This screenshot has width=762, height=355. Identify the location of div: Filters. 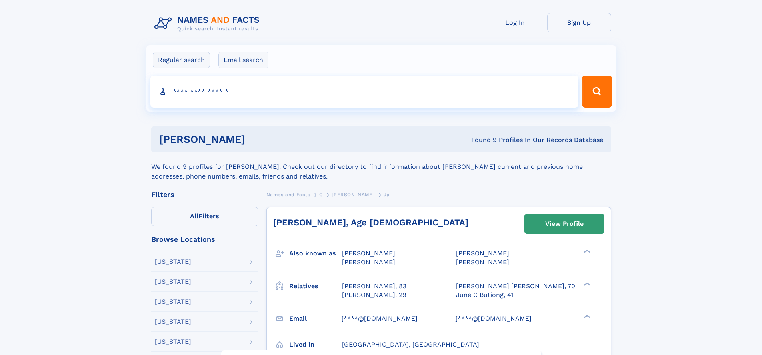
(205, 194).